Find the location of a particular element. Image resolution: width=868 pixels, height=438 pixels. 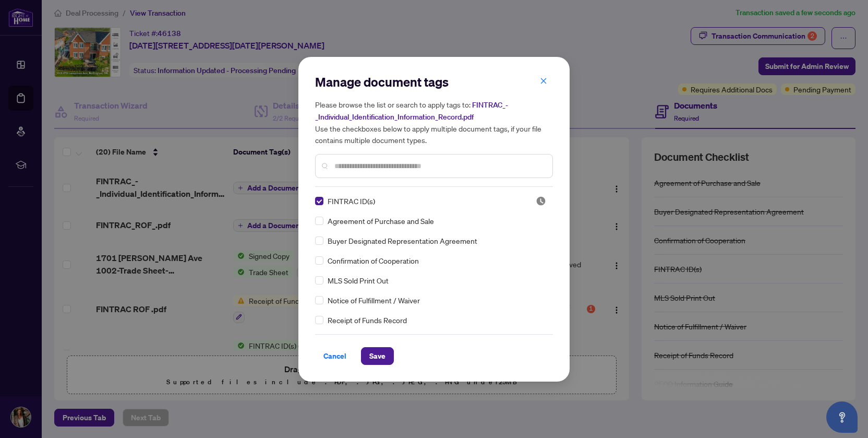

span: FINTRAC ID(s) is located at coordinates (351, 201).